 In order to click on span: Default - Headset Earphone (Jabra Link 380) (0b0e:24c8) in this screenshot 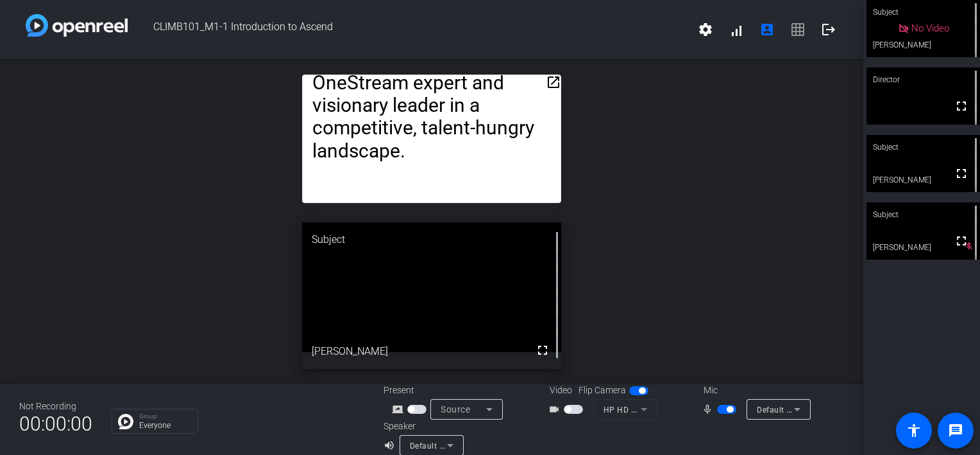, I will do `click(518, 445)`.